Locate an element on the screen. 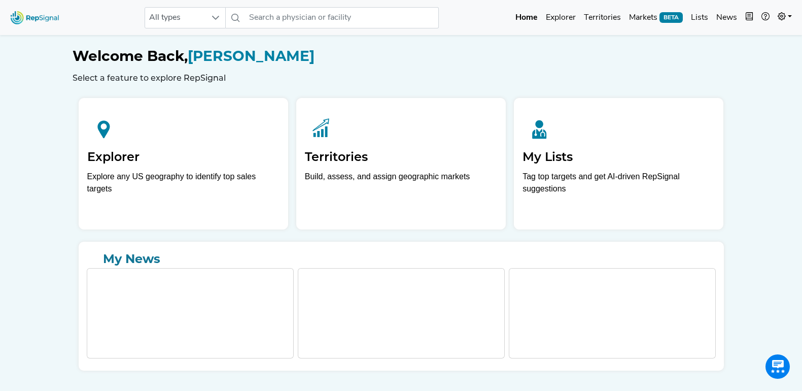 This screenshot has height=391, width=802. span: Welcome Back, is located at coordinates (130, 56).